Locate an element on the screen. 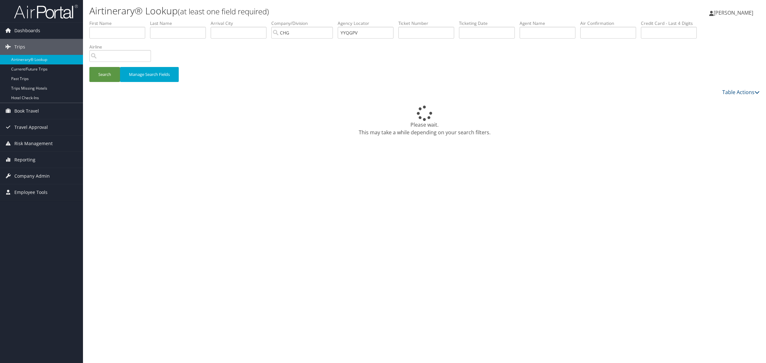 The width and height of the screenshot is (766, 363). label: Last Name is located at coordinates (180, 23).